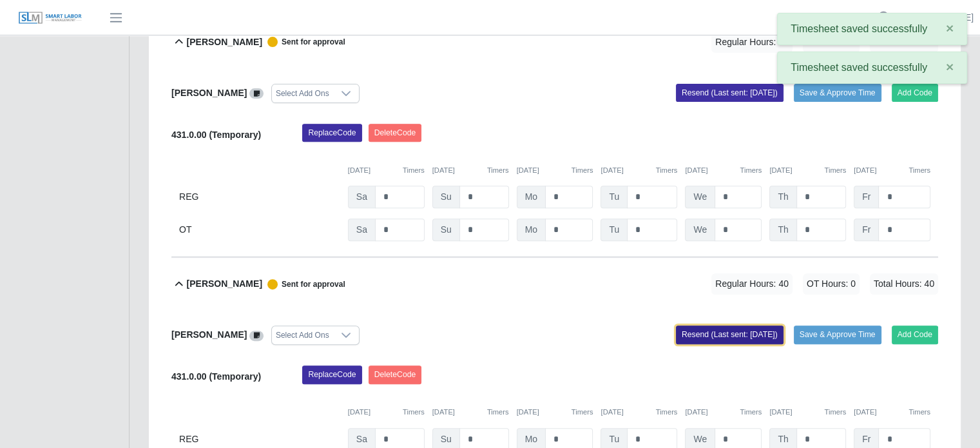  I want to click on span: OT Hours: 0, so click(832, 284).